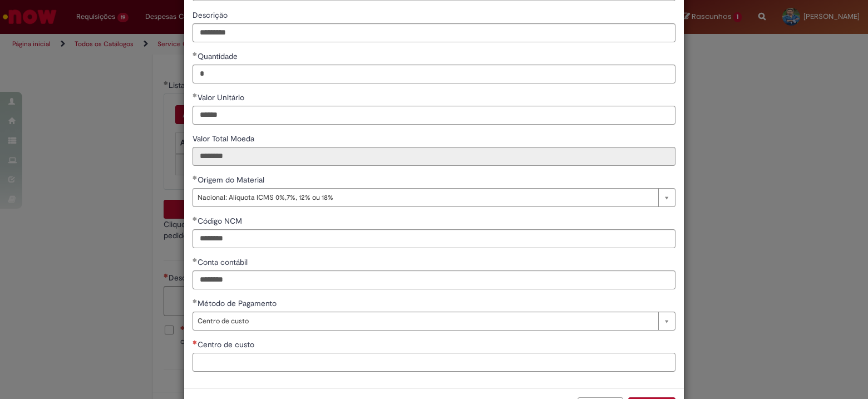  Describe the element at coordinates (195, 342) in the screenshot. I see `span: Necessários` at that location.